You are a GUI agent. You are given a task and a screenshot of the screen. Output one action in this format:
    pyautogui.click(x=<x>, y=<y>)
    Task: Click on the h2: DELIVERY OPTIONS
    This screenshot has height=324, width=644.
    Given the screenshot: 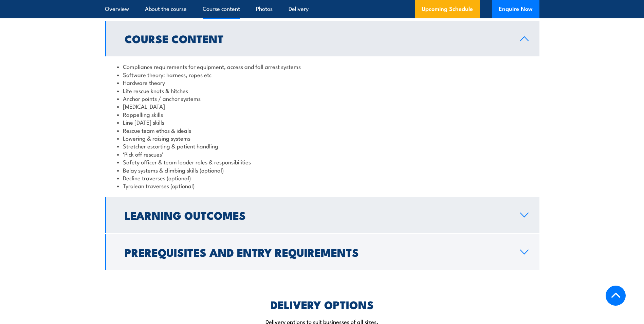 What is the action you would take?
    pyautogui.click(x=322, y=304)
    